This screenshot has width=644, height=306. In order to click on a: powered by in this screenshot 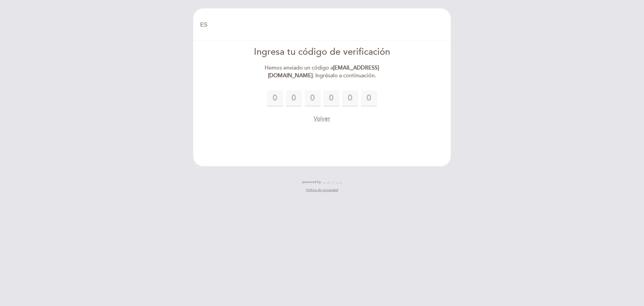, I will do `click(322, 182)`.